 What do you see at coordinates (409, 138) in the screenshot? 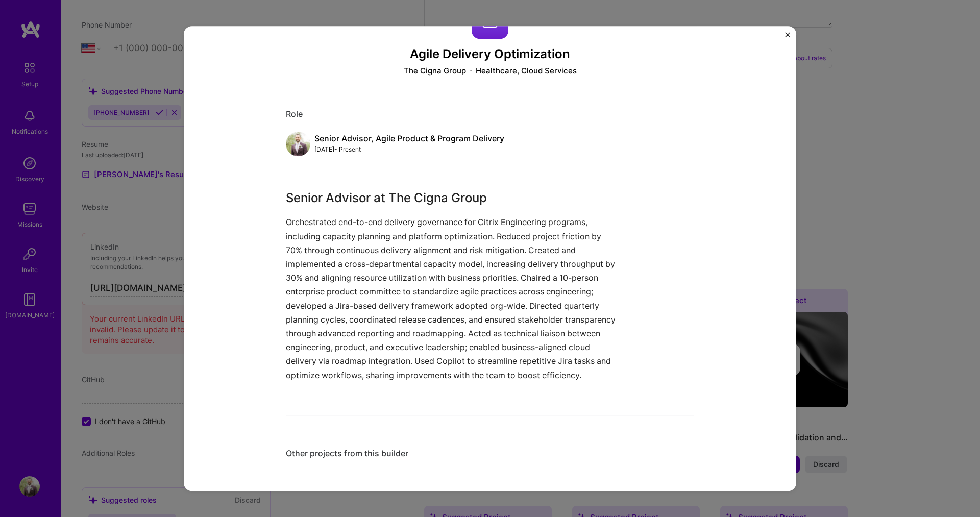
I see `div: Senior Advisor, Agile Product & Program Delivery` at bounding box center [409, 138].